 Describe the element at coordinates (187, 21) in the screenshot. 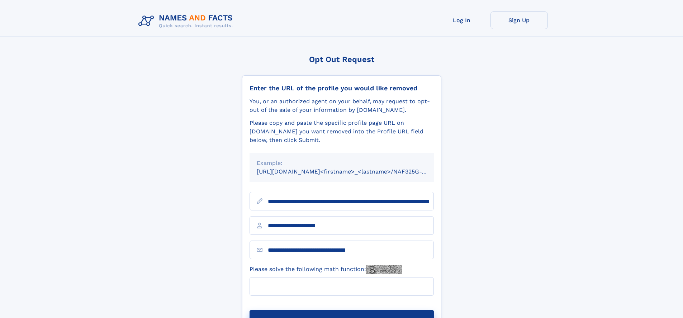

I see `img: Logo Names and Facts` at that location.